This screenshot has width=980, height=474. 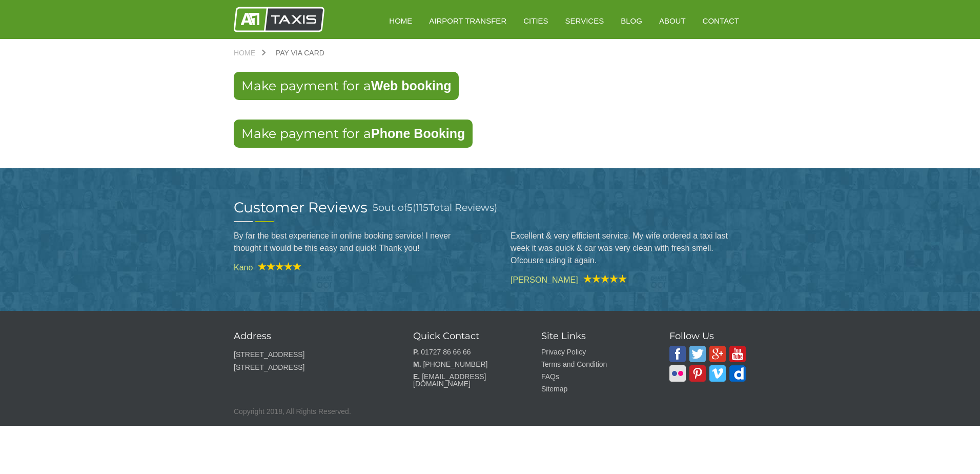 What do you see at coordinates (720, 20) in the screenshot?
I see `a: Contact` at bounding box center [720, 20].